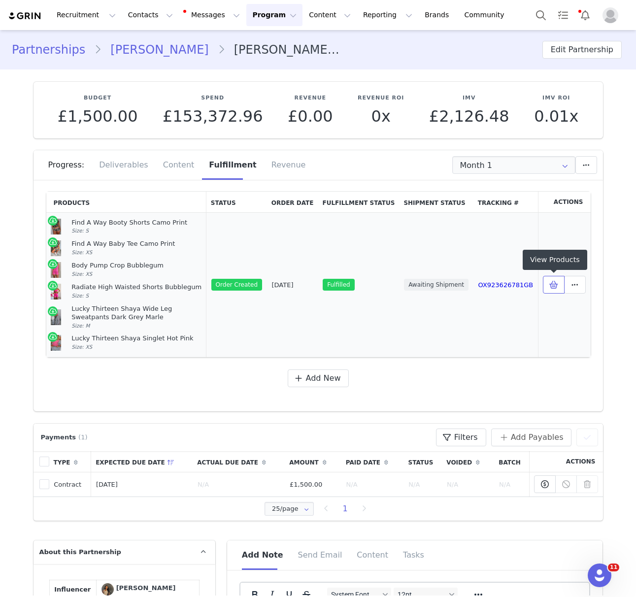 The image size is (636, 597). Describe the element at coordinates (346, 509) in the screenshot. I see `li: 1` at that location.